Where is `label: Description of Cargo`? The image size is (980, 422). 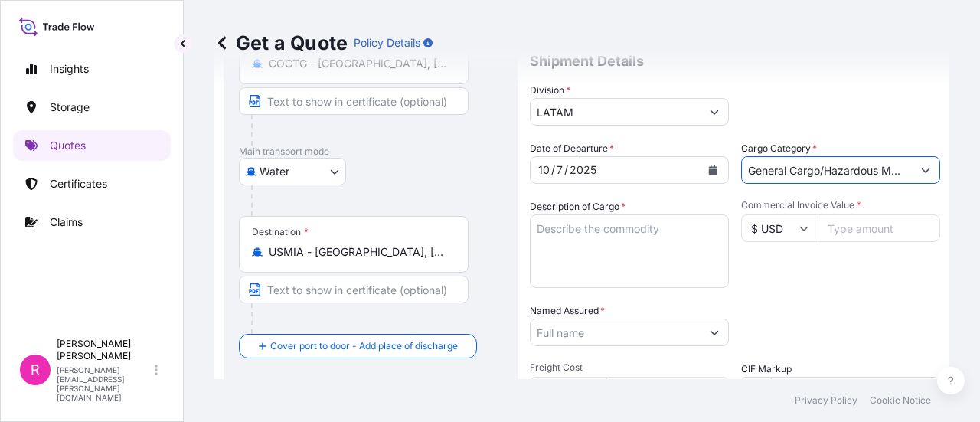 label: Description of Cargo is located at coordinates (577, 207).